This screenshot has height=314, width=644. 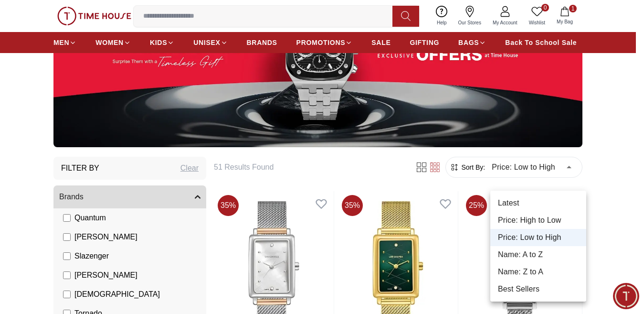 I want to click on li: Name: A to Z, so click(x=538, y=255).